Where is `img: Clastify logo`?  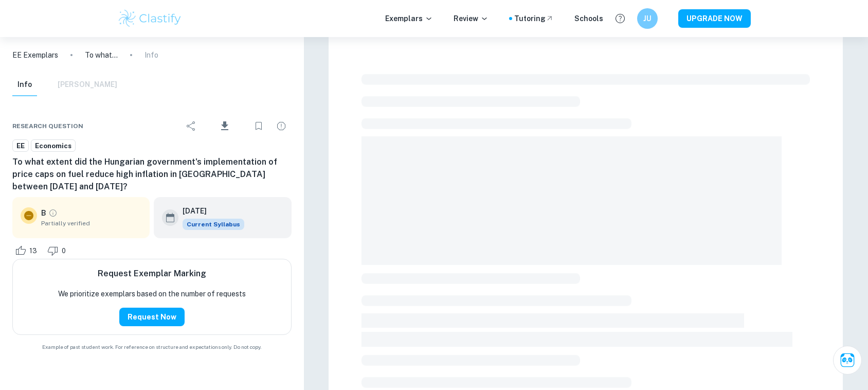 img: Clastify logo is located at coordinates (150, 18).